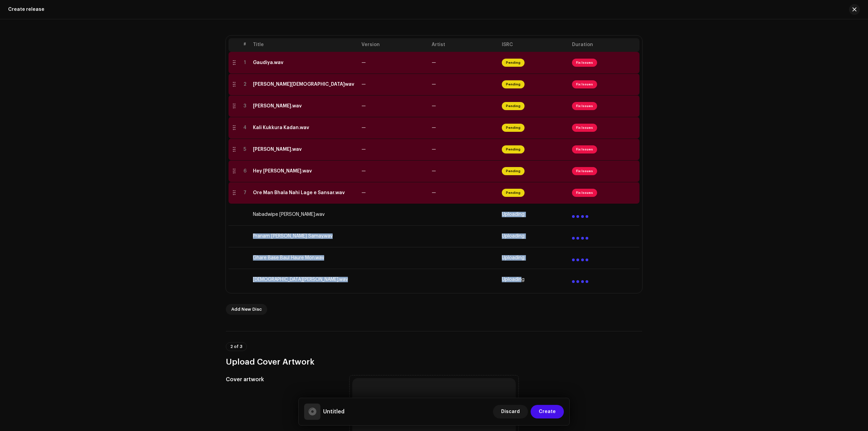 Image resolution: width=868 pixels, height=431 pixels. What do you see at coordinates (434, 362) in the screenshot?
I see `h3: Upload Cover Artwork` at bounding box center [434, 362].